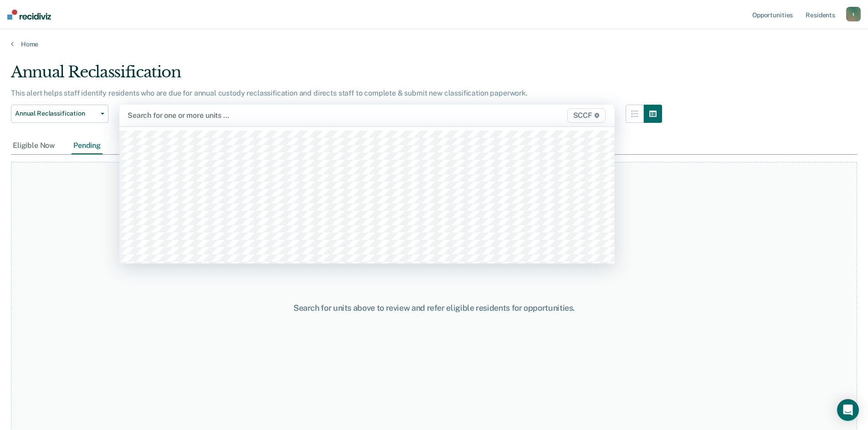 The width and height of the screenshot is (868, 430). I want to click on div: Pending, so click(87, 146).